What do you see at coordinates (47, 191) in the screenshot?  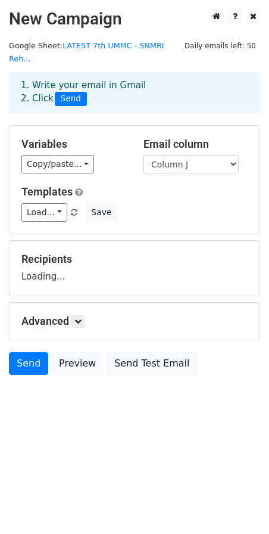 I see `a: Templates` at bounding box center [47, 191].